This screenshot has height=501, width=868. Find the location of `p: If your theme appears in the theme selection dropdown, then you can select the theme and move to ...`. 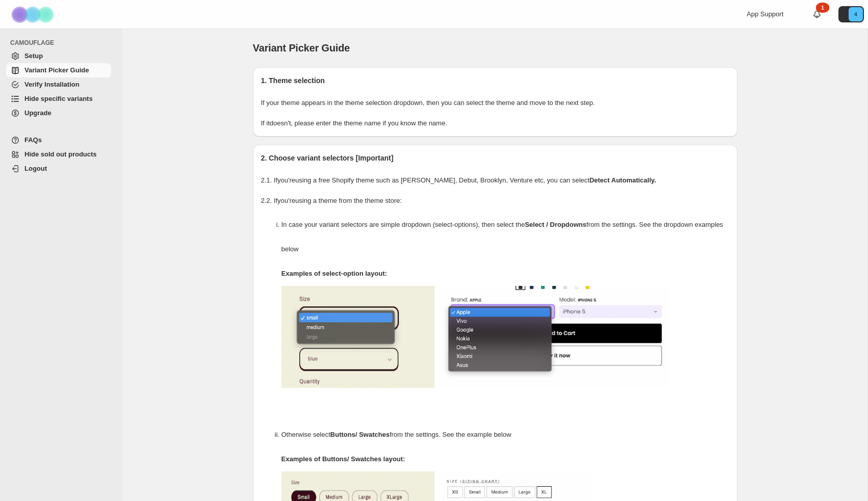

p: If your theme appears in the theme selection dropdown, then you can select the theme and move to ... is located at coordinates (496, 103).